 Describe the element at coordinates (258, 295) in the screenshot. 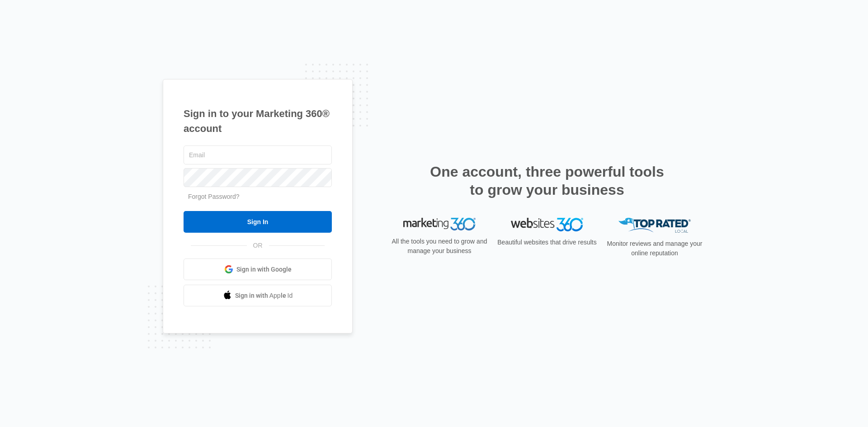

I see `a: Sign in with Apple Id` at that location.